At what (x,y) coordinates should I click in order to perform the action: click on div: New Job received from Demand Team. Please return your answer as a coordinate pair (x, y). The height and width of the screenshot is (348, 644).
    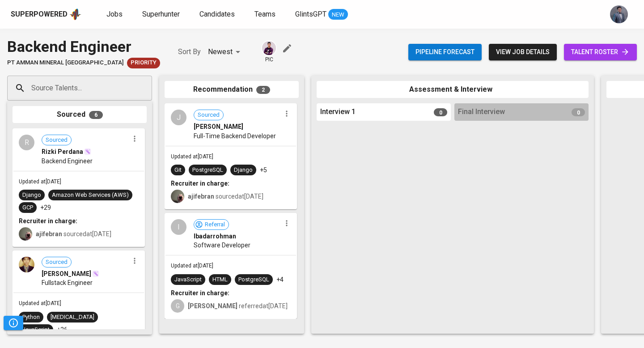
    Looking at the image, I should click on (143, 63).